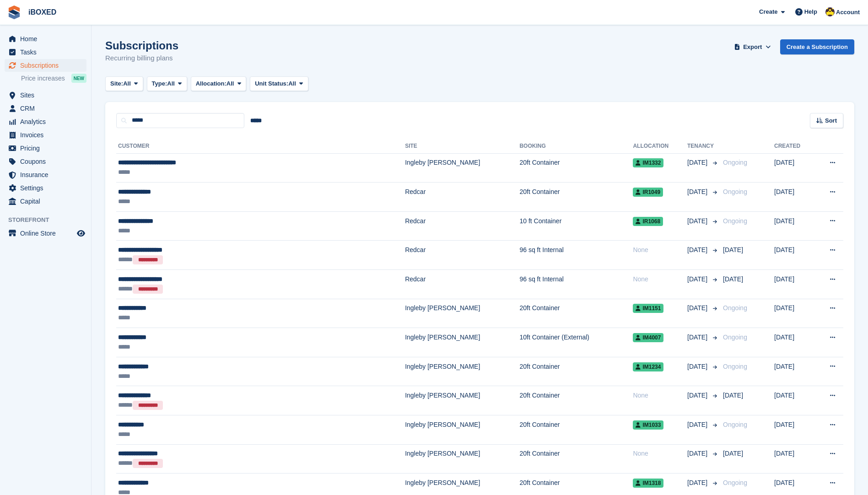  I want to click on span: Create, so click(768, 12).